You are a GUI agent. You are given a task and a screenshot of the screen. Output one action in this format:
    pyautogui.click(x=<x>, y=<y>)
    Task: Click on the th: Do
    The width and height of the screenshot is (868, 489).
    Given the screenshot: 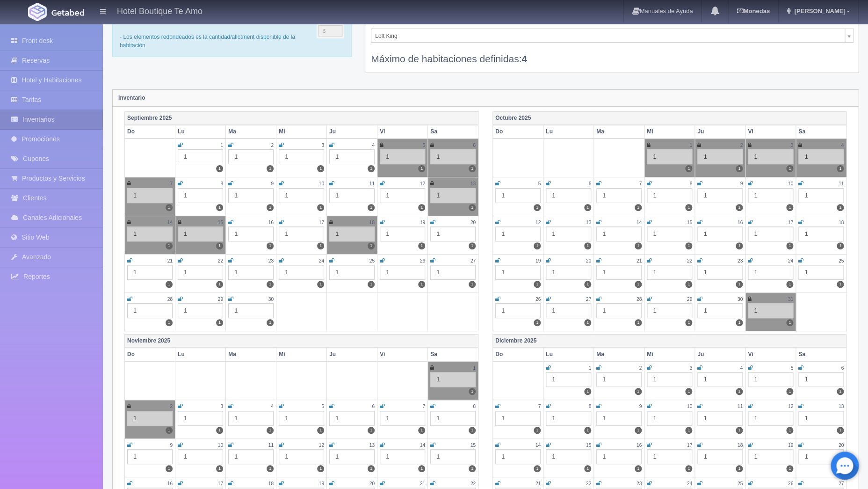 What is the action you would take?
    pyautogui.click(x=150, y=132)
    